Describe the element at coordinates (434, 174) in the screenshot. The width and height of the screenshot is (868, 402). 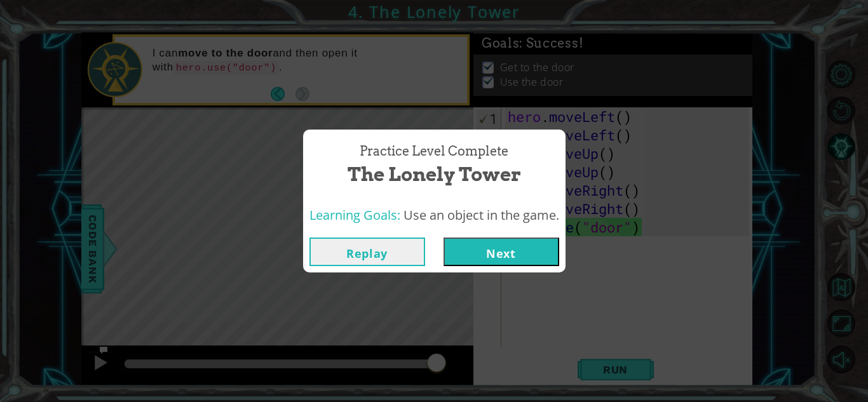
I see `span: The Lonely Tower` at that location.